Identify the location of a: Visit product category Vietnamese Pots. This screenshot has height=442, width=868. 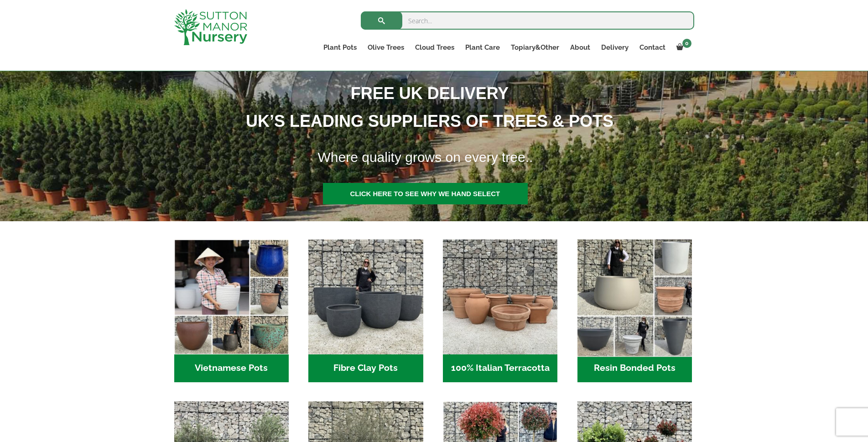
(232, 311).